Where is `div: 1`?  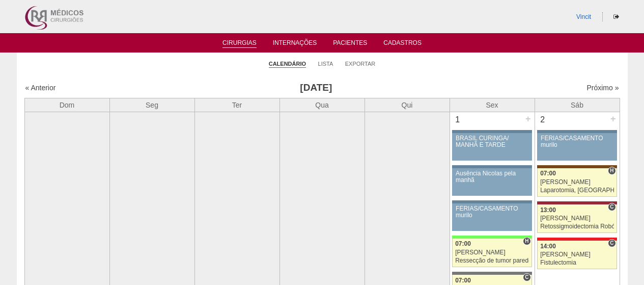 div: 1 is located at coordinates (458, 120).